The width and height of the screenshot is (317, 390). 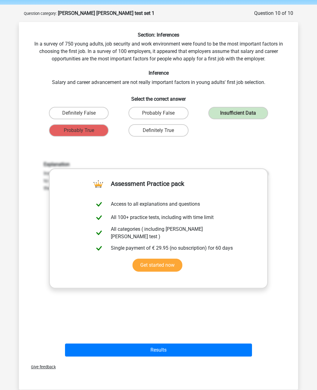 What do you see at coordinates (41, 367) in the screenshot?
I see `span: Give feedback` at bounding box center [41, 367].